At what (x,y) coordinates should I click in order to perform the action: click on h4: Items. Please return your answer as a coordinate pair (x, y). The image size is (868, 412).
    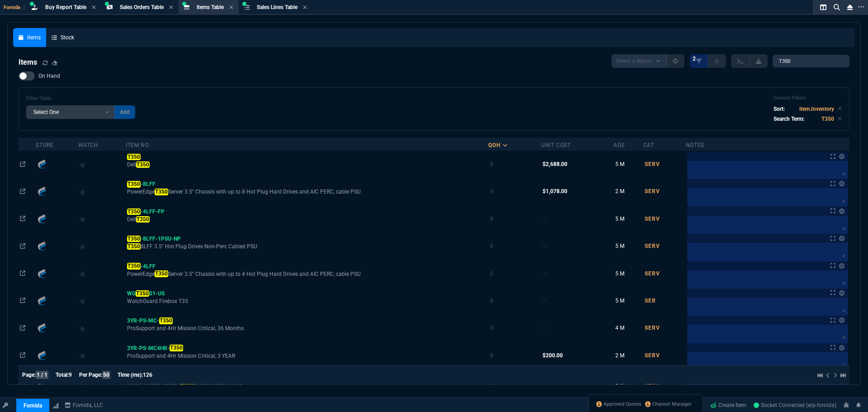
    Looking at the image, I should click on (28, 63).